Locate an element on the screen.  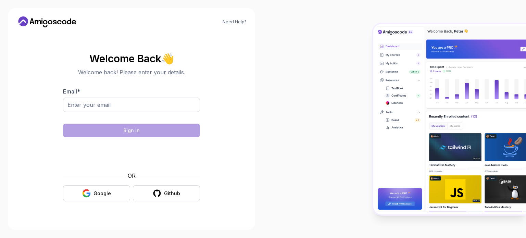
a: Home link is located at coordinates (47, 22).